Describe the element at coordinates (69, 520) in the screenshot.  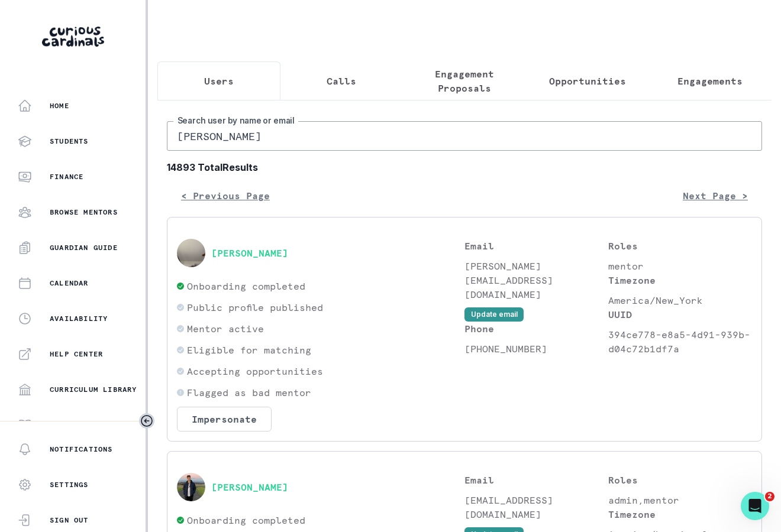
I see `p: Sign Out` at that location.